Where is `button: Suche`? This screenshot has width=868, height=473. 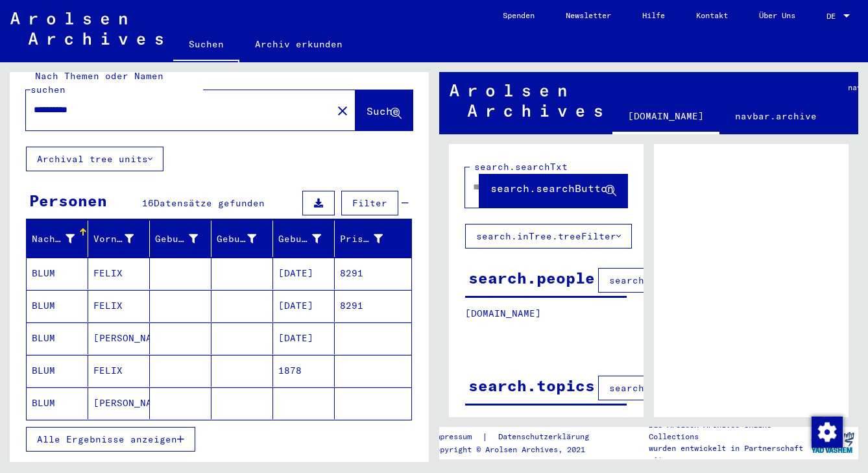
button: Suche is located at coordinates (384, 111).